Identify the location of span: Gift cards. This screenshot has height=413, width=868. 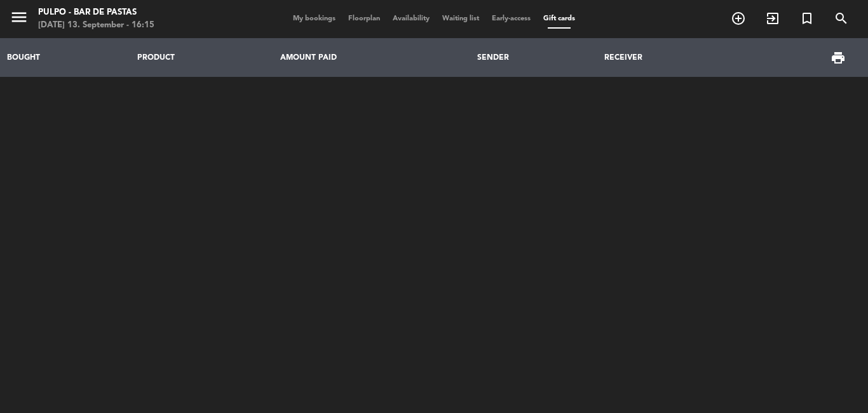
(559, 19).